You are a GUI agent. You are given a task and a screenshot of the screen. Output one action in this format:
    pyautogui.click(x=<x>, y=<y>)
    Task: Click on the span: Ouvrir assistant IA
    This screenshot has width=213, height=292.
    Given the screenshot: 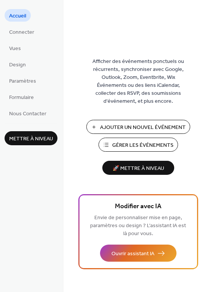 What is the action you would take?
    pyautogui.click(x=133, y=254)
    